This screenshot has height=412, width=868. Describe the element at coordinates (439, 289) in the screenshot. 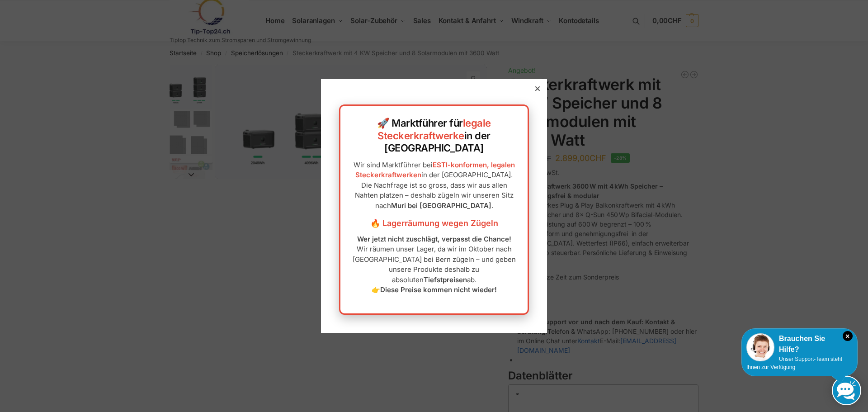

I see `strong: Diese Preise kommen nicht wieder!` at that location.